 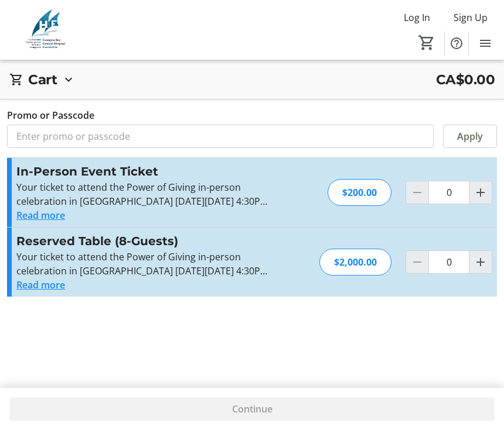 What do you see at coordinates (359, 193) in the screenshot?
I see `div: $200.00` at bounding box center [359, 193].